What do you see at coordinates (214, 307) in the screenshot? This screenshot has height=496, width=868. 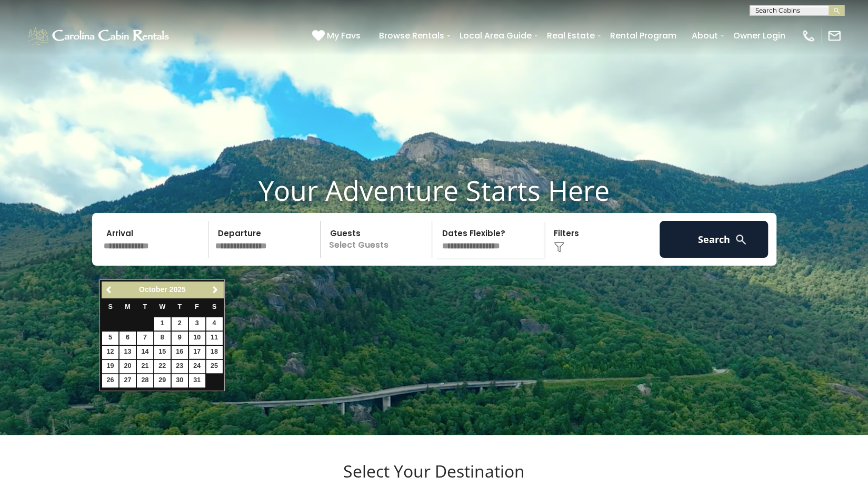 I see `span: Saturday` at bounding box center [214, 307].